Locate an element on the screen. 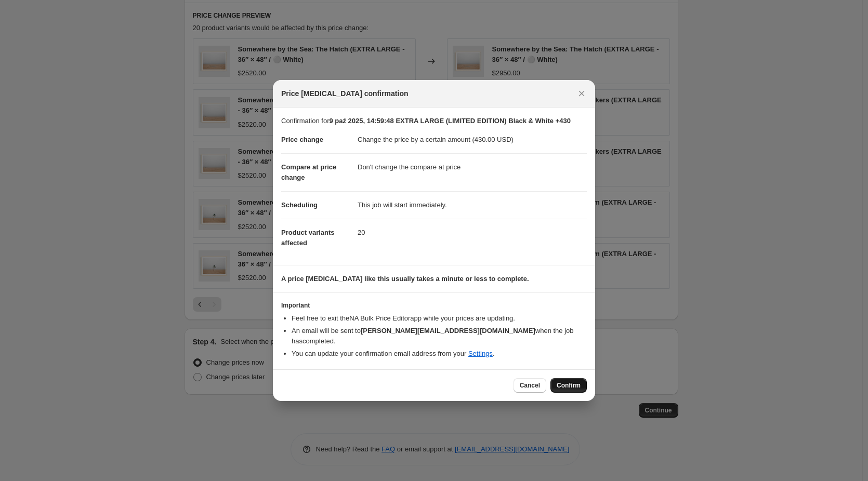  dd: Change the price by a certain amount (430.00 USD) is located at coordinates (472, 140).